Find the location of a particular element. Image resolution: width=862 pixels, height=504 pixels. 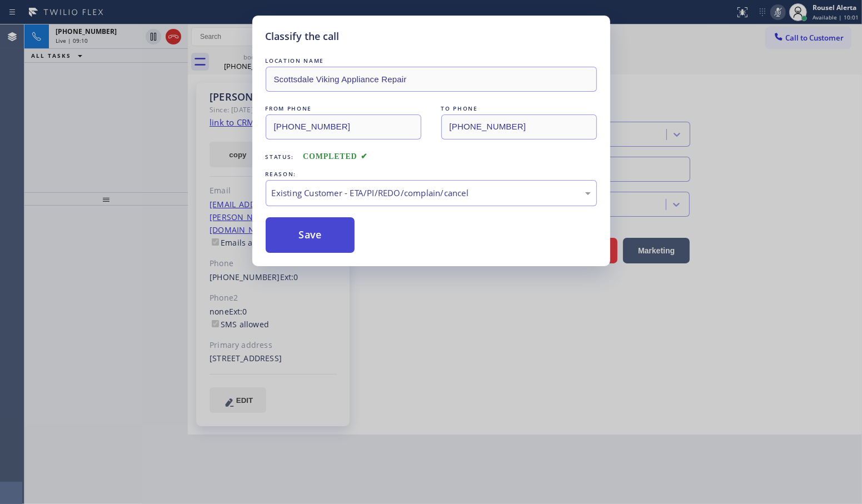

input: From phone is located at coordinates (344, 127).